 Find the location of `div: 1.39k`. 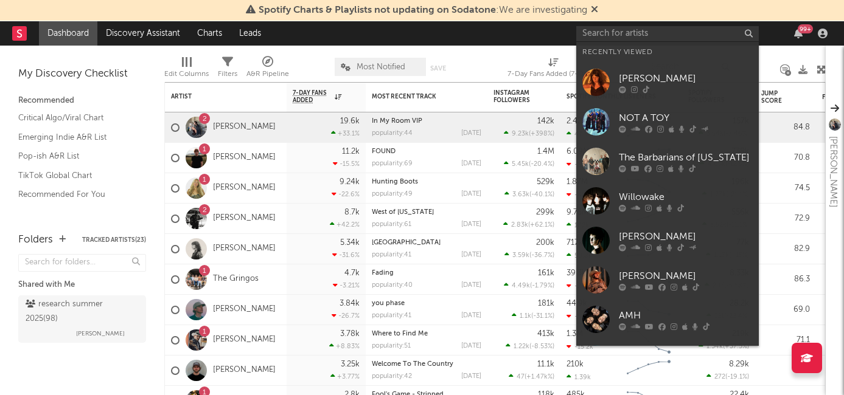

div: 1.39k is located at coordinates (579, 377).